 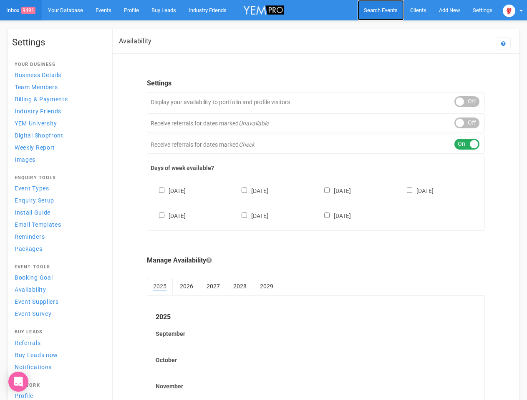 I want to click on span: Packages, so click(x=28, y=249).